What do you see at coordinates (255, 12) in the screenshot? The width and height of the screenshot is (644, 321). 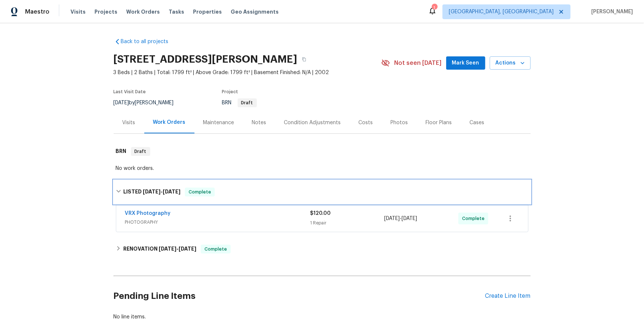 I see `span: Geo Assignments` at bounding box center [255, 12].